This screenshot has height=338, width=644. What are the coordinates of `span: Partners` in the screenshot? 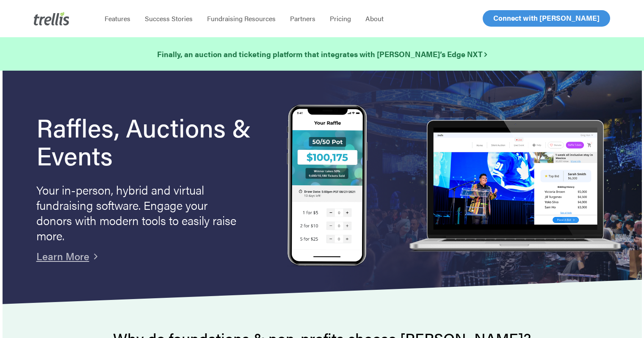 It's located at (303, 18).